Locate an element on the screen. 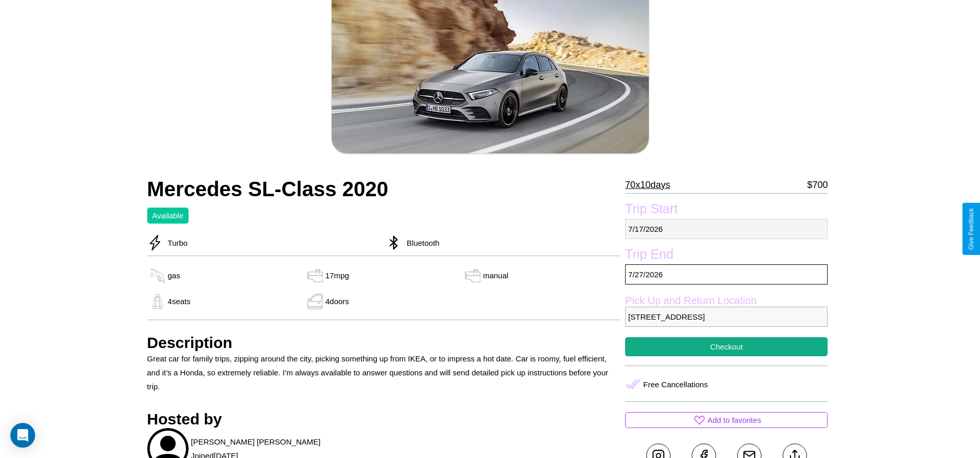 This screenshot has width=980, height=458. p: Great car for family trips, zipping around the city, picking something up from IKEA, or to impres... is located at coordinates (384, 372).